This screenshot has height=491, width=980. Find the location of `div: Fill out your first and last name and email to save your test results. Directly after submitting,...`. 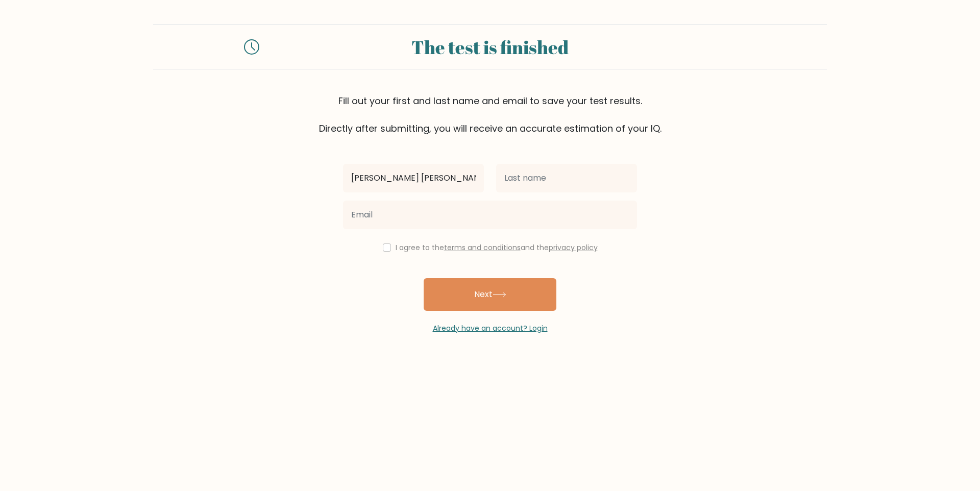

div: Fill out your first and last name and email to save your test results. Directly after submitting,... is located at coordinates (490, 114).